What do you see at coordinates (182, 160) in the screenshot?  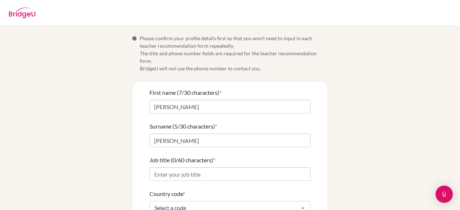 I see `label: Job title (0/60 characters)` at bounding box center [182, 160].